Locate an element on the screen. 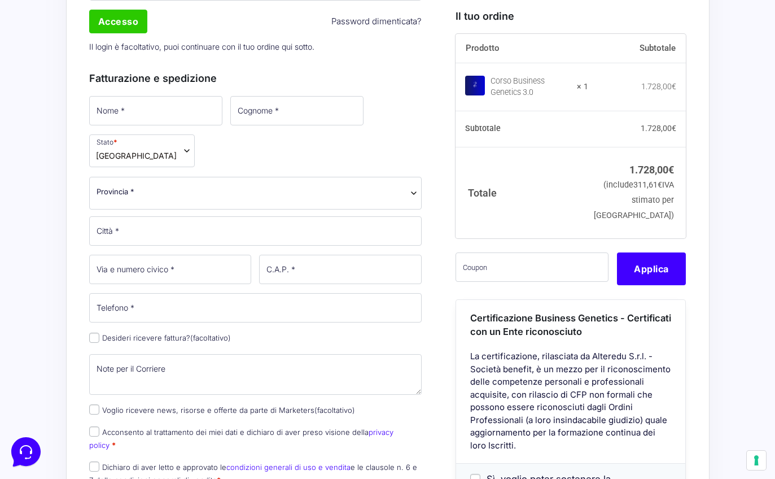 The height and width of the screenshot is (479, 775). span: Certificazione Business Genetics - Certificati con un Ente riconosciuto is located at coordinates (571, 324).